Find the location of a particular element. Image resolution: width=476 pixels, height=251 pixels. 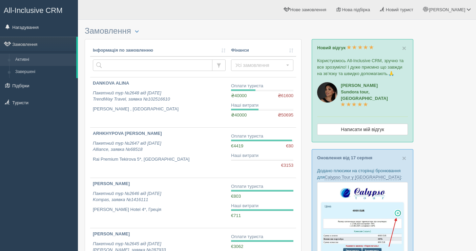

button: Усі замовлення is located at coordinates (262, 65).